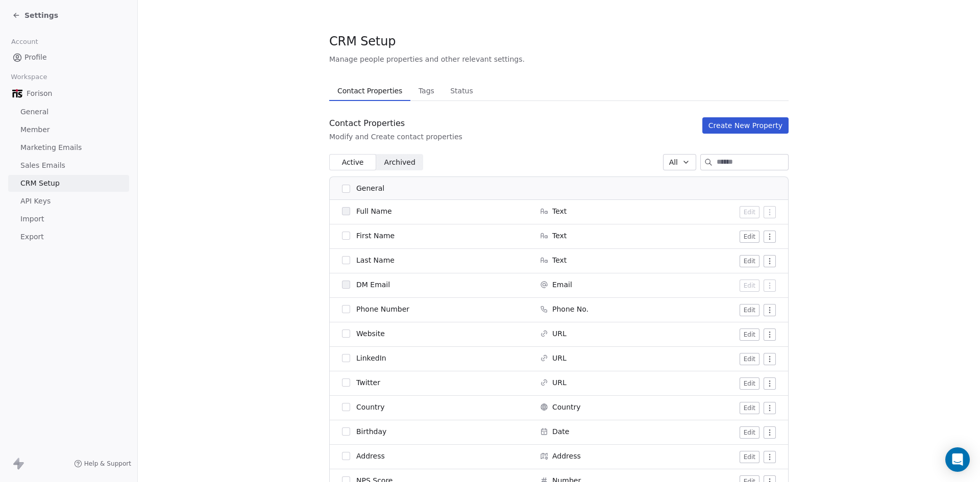 The height and width of the screenshot is (482, 980). Describe the element at coordinates (371, 359) in the screenshot. I see `span: LinkedIn` at that location.